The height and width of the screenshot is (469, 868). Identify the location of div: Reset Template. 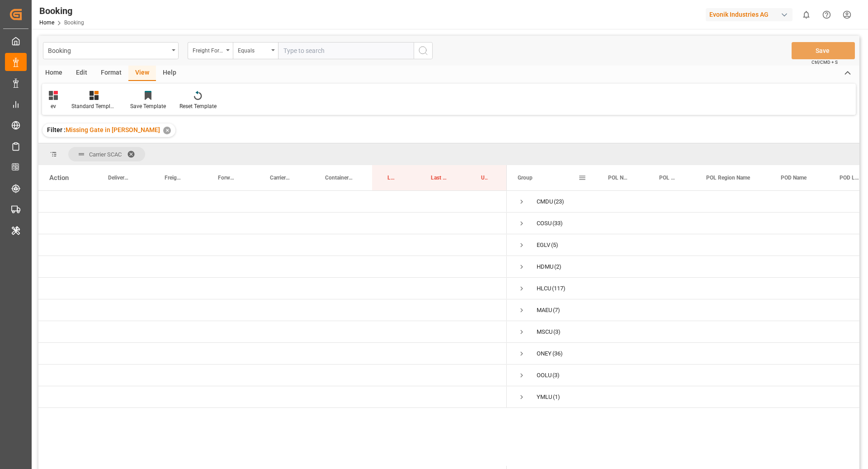
(198, 107).